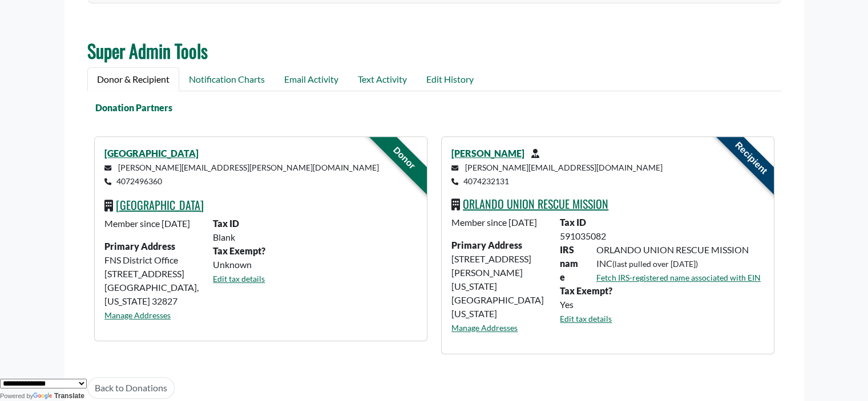 The height and width of the screenshot is (401, 868). What do you see at coordinates (226, 79) in the screenshot?
I see `a: Notification Charts` at bounding box center [226, 79].